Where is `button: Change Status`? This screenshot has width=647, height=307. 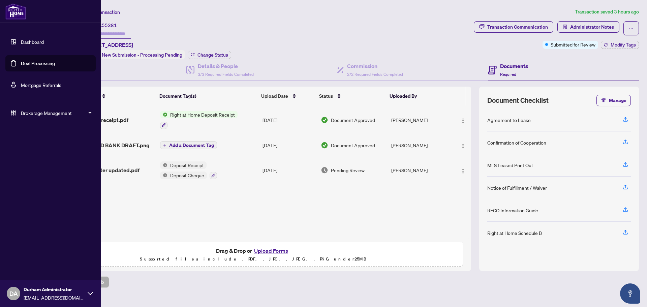 button: Change Status is located at coordinates (209, 55).